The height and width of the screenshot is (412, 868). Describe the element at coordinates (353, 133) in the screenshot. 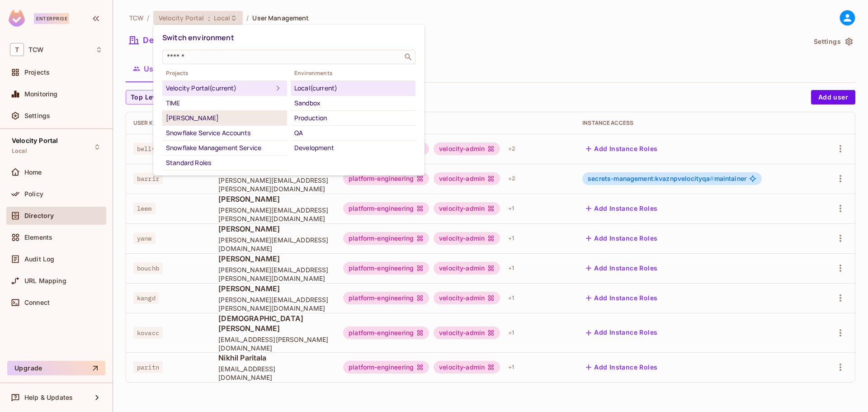

I see `div: QA` at that location.